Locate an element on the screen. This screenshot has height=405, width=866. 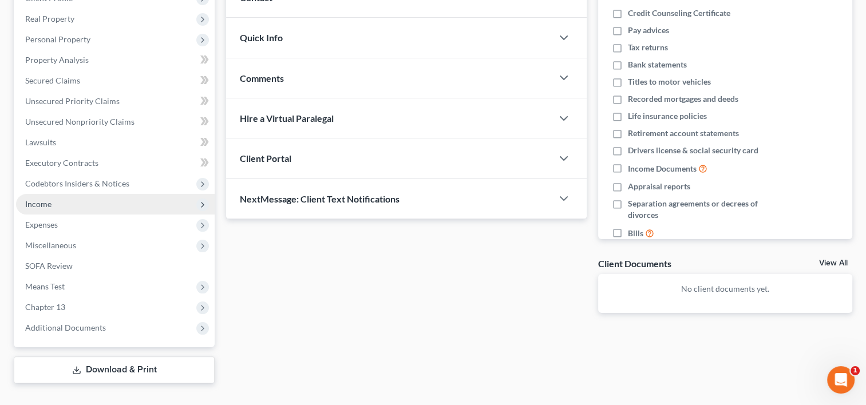
span: Means Test is located at coordinates (45, 286).